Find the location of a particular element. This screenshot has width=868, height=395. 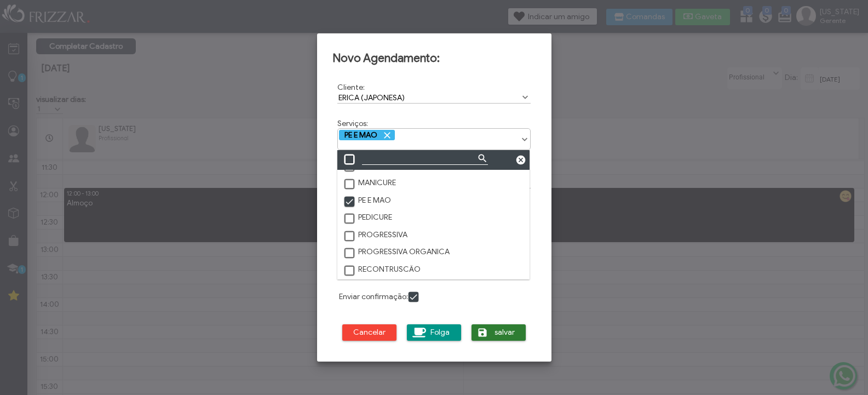

a: Close is located at coordinates (521, 160).